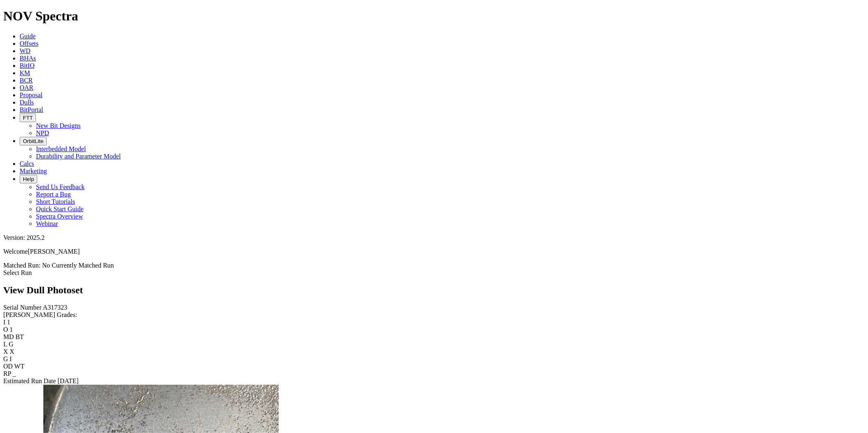  Describe the element at coordinates (59, 216) in the screenshot. I see `a: Spectra Overview` at that location.